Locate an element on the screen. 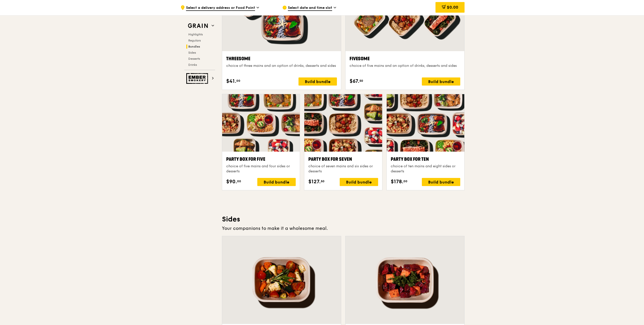  span: Select date and time slot is located at coordinates (310, 8).